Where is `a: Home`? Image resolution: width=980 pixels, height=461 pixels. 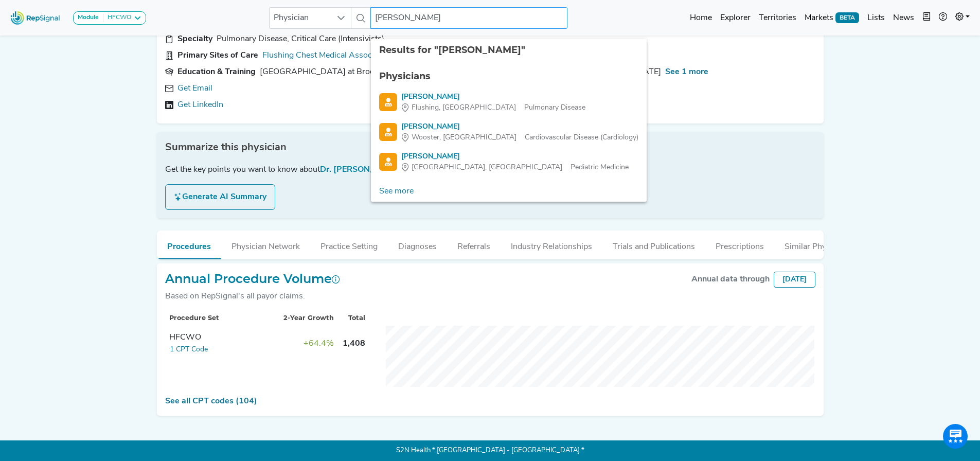 a: Home is located at coordinates (701, 18).